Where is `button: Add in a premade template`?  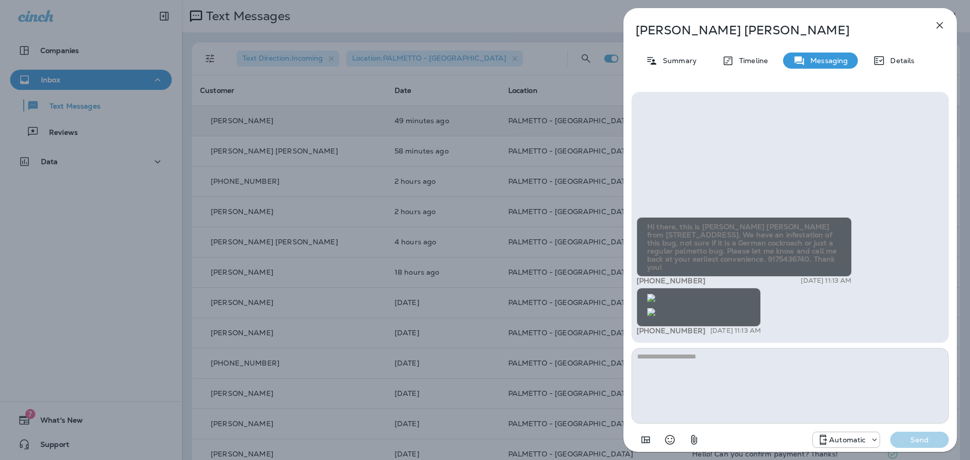 button: Add in a premade template is located at coordinates (646, 440).